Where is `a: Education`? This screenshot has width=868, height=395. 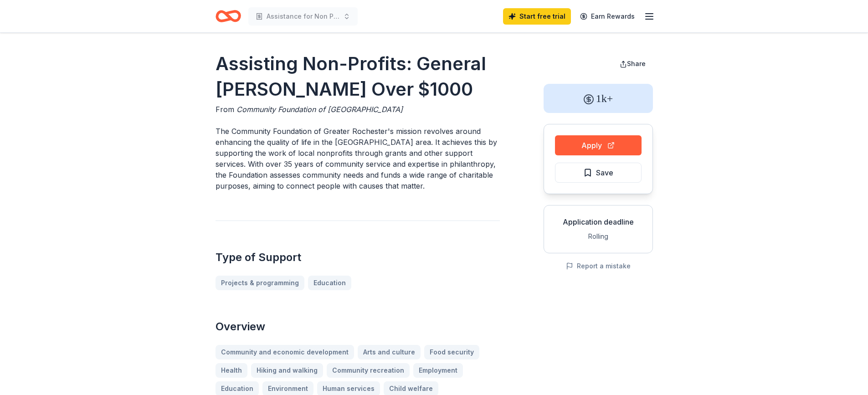 a: Education is located at coordinates (329, 283).